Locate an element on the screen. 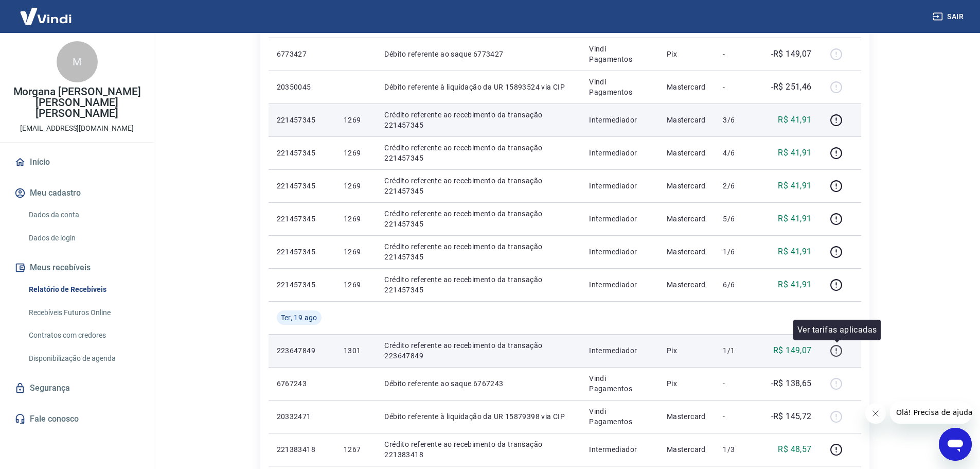  button: Meus recebíveis is located at coordinates (77, 268).